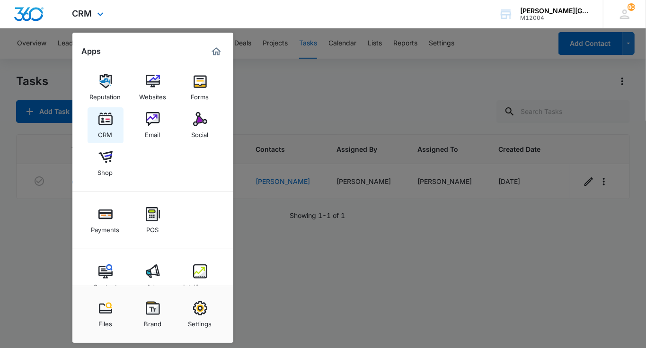 The height and width of the screenshot is (348, 646). I want to click on h2: Apps, so click(91, 51).